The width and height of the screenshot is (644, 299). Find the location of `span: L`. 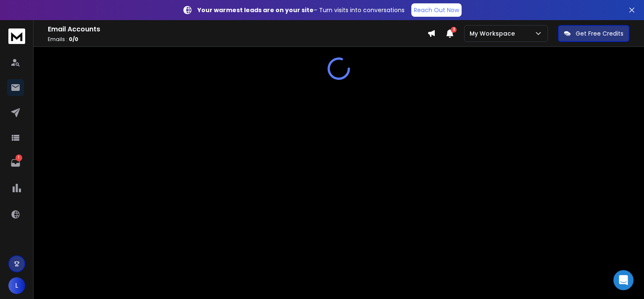

span: L is located at coordinates (17, 286).